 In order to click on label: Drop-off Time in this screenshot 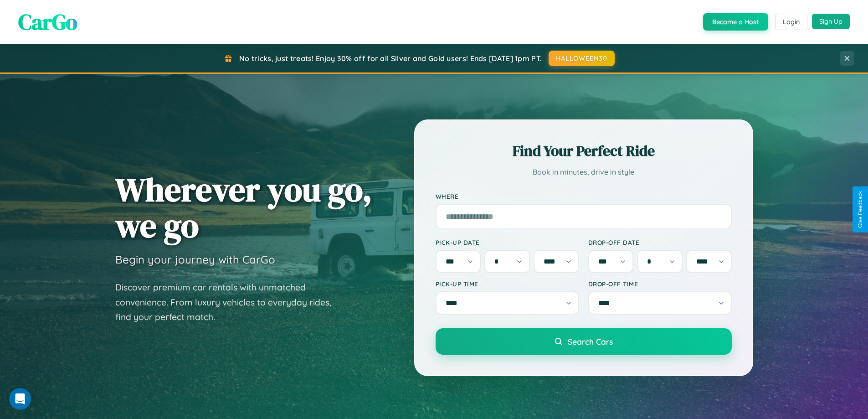, I will do `click(659, 284)`.